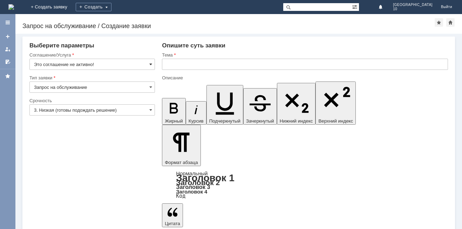  Describe the element at coordinates (225, 105) in the screenshot. I see `button: Подчеркнутый` at that location.